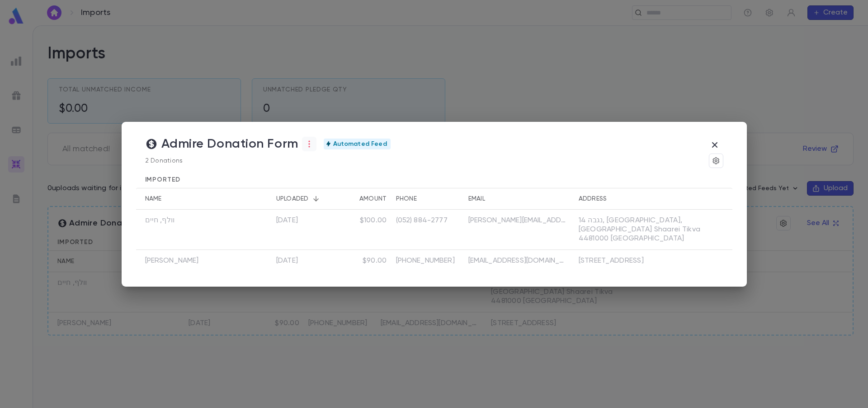 The width and height of the screenshot is (868, 408). What do you see at coordinates (163, 179) in the screenshot?
I see `span: Imported` at bounding box center [163, 179].